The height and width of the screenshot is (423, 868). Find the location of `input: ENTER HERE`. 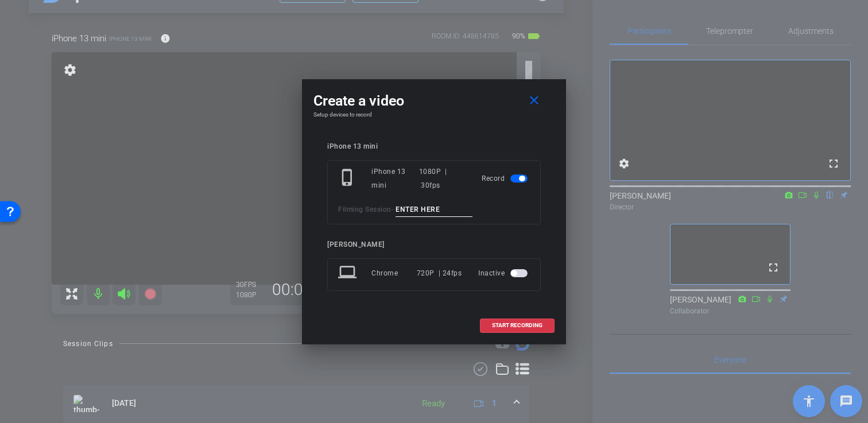

input: ENTER HERE is located at coordinates (434, 209).